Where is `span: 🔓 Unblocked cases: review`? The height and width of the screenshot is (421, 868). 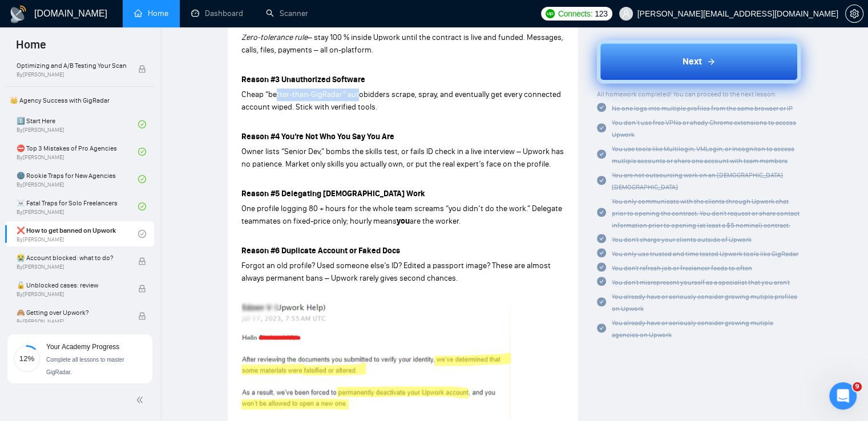
span: 🔓 Unblocked cases: review is located at coordinates (72, 285).